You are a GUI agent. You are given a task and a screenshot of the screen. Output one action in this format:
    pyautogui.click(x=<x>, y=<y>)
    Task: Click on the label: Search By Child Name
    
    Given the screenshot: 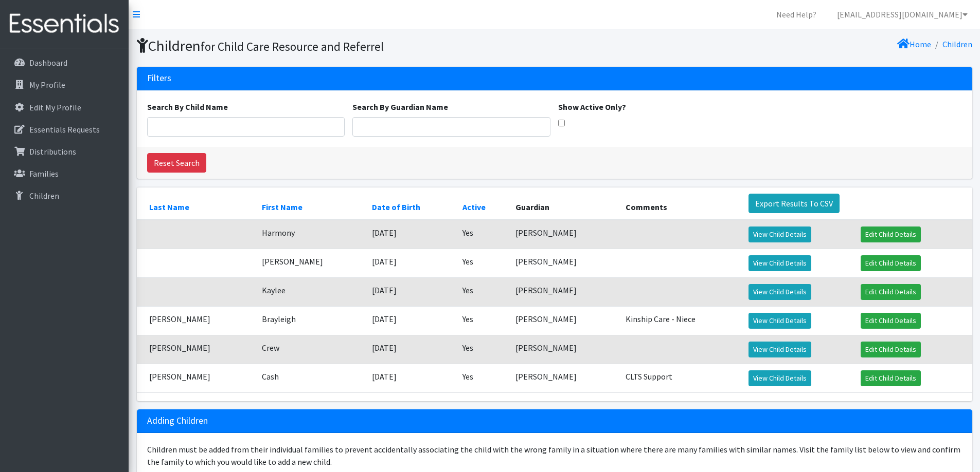 What is the action you would take?
    pyautogui.click(x=188, y=107)
    